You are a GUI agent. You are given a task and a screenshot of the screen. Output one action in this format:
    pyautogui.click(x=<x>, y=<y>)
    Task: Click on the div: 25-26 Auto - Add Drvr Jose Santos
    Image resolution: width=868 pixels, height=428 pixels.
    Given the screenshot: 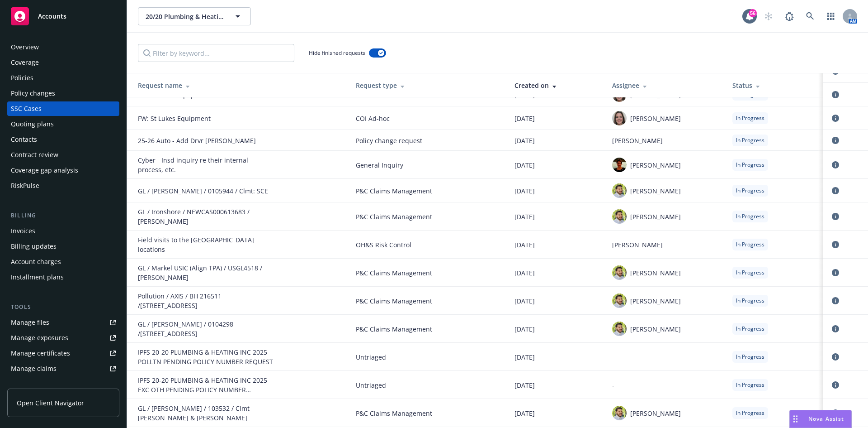 What is the action you would take?
    pyautogui.click(x=206, y=140)
    